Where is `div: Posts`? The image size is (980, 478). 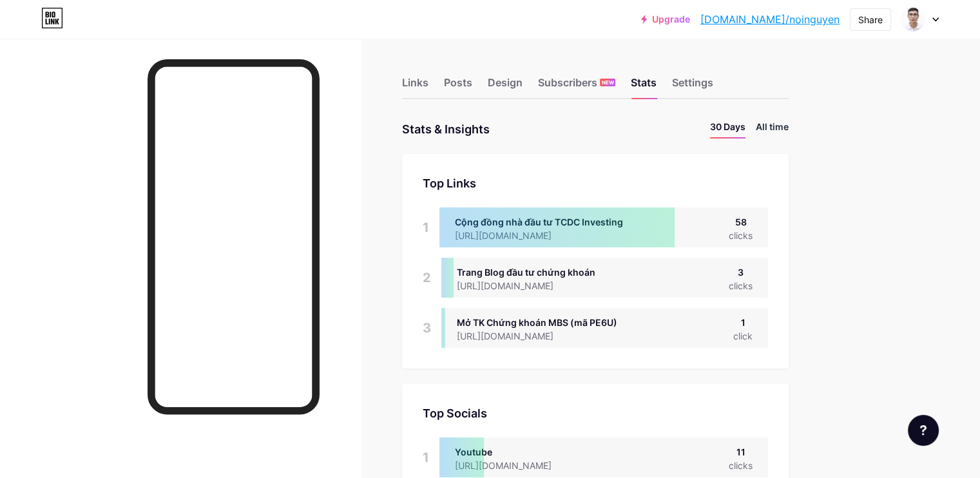 div: Posts is located at coordinates (458, 86).